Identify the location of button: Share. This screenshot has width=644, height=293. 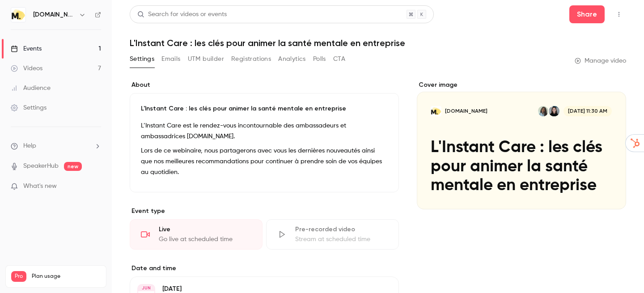
(587, 14).